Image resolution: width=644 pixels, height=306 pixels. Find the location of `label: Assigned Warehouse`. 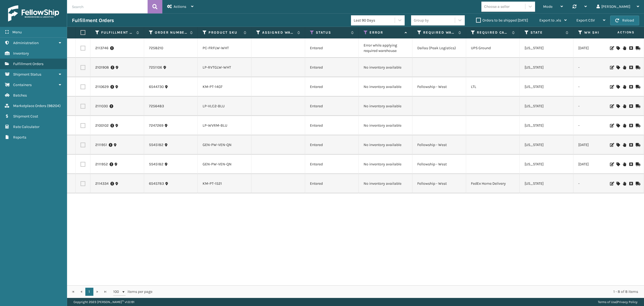

label: Assigned Warehouse is located at coordinates (278, 33).